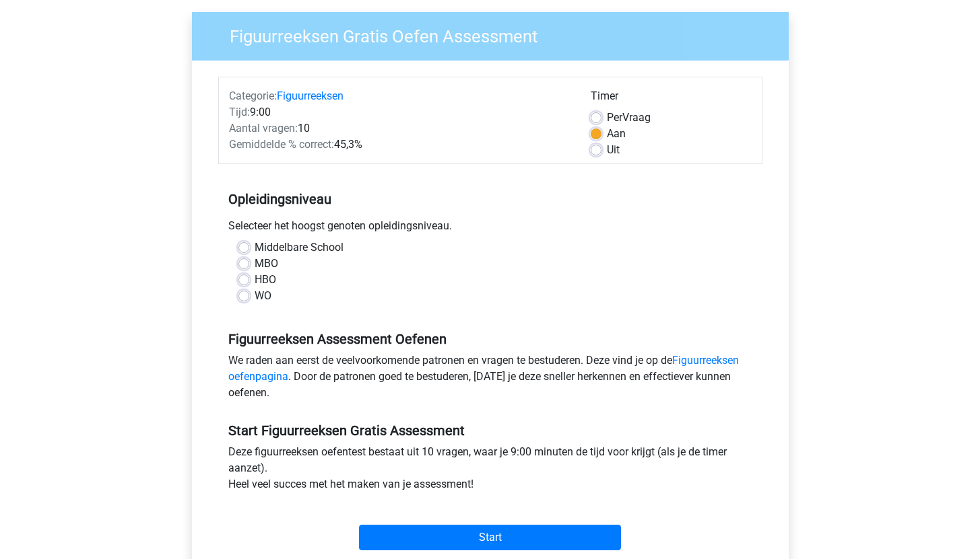 The width and height of the screenshot is (980, 559). Describe the element at coordinates (266, 264) in the screenshot. I see `label: MBO` at that location.